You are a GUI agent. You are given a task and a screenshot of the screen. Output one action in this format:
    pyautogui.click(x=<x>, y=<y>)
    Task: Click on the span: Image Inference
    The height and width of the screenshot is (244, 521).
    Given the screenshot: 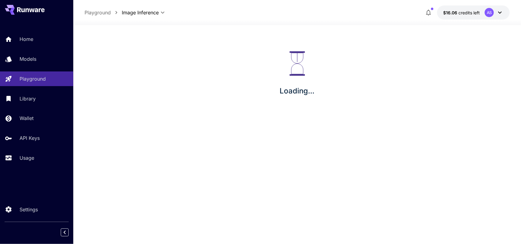 What is the action you would take?
    pyautogui.click(x=140, y=13)
    